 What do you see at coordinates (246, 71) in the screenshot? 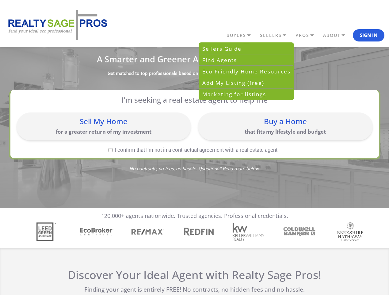
I see `a: Eco Friendly Home Resources` at bounding box center [246, 71].